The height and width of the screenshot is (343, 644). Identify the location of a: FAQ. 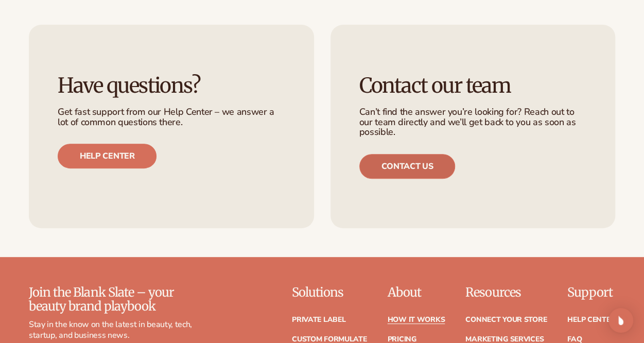
(574, 339).